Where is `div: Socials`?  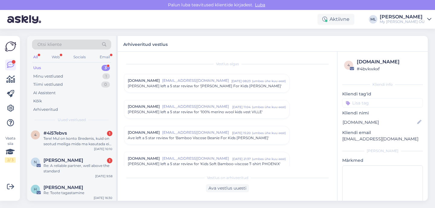
div: Socials is located at coordinates (79, 57).